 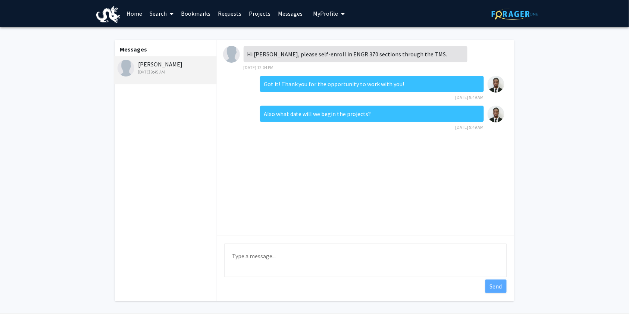 What do you see at coordinates (260, 13) in the screenshot?
I see `a: Projects` at bounding box center [260, 13].